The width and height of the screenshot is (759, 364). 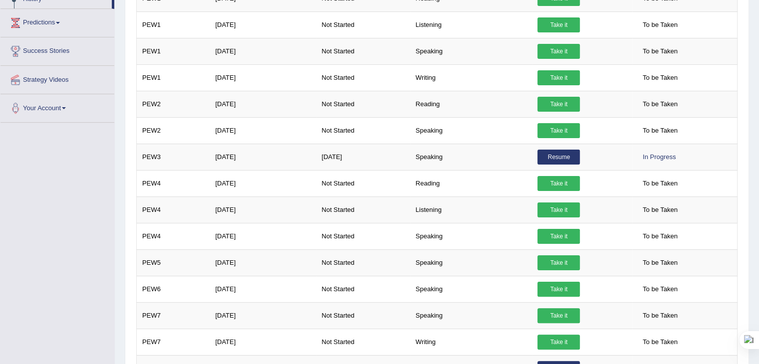 I want to click on td: PEW5, so click(x=173, y=262).